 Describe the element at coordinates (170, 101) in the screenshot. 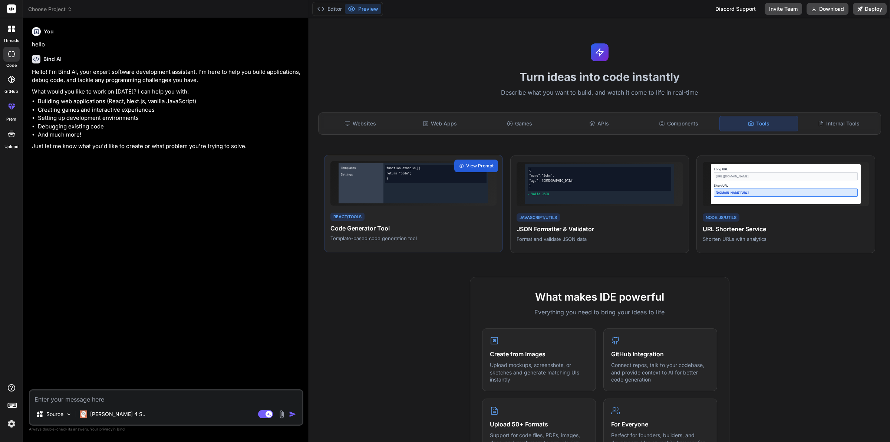

I see `li: Building web applications (React, Next.js, vanilla JavaScript)` at that location.